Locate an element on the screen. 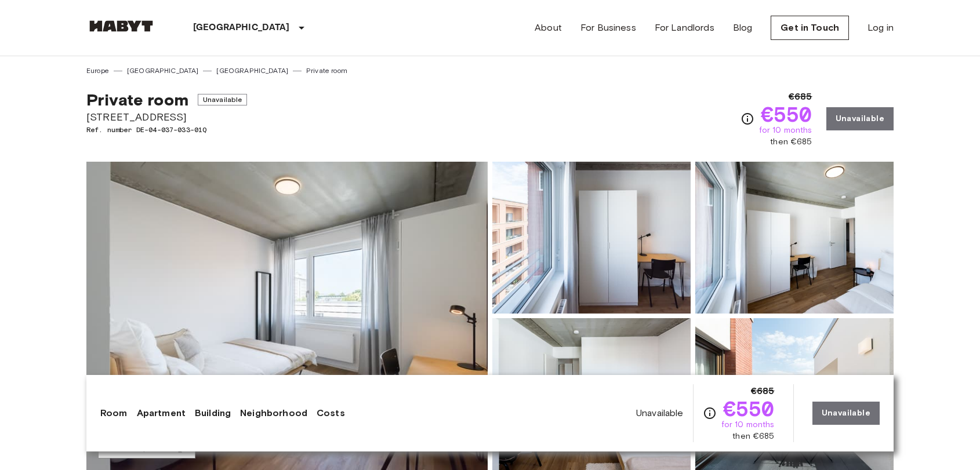  a: Blog is located at coordinates (743, 28).